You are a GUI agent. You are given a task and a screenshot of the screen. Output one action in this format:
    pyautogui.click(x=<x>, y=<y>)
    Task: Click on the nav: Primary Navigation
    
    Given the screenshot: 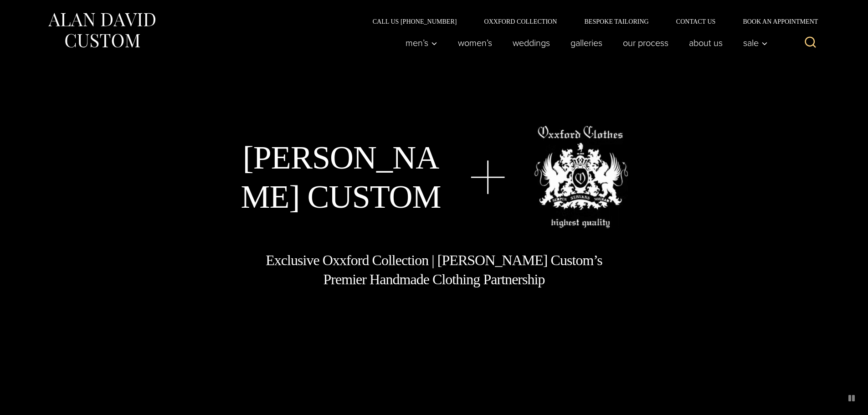 What is the action you would take?
    pyautogui.click(x=584, y=43)
    